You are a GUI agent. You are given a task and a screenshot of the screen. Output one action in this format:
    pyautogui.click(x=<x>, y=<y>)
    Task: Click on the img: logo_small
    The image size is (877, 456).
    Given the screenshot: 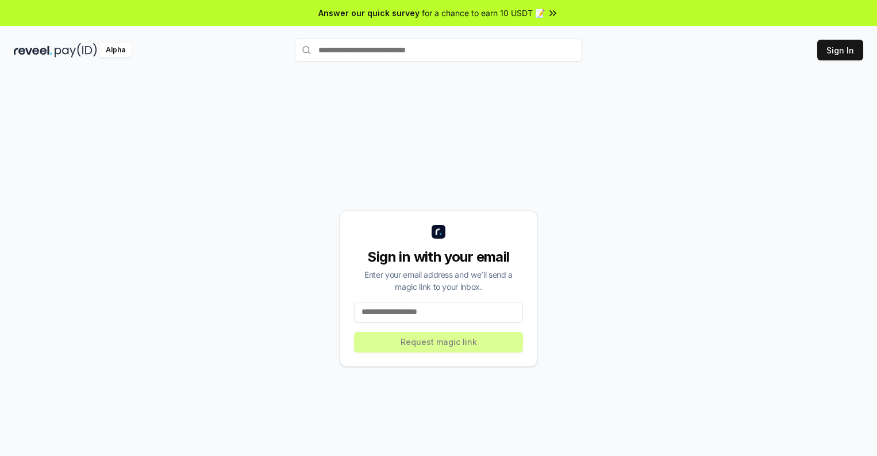 What is the action you would take?
    pyautogui.click(x=438, y=232)
    